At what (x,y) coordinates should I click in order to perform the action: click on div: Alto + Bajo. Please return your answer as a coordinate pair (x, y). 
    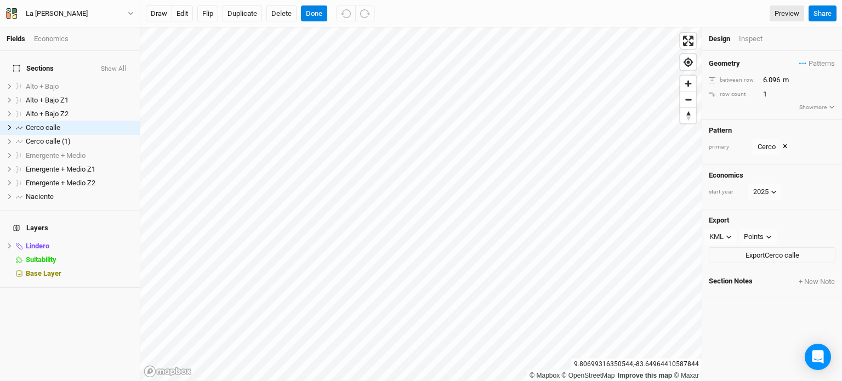
    Looking at the image, I should click on (79, 87).